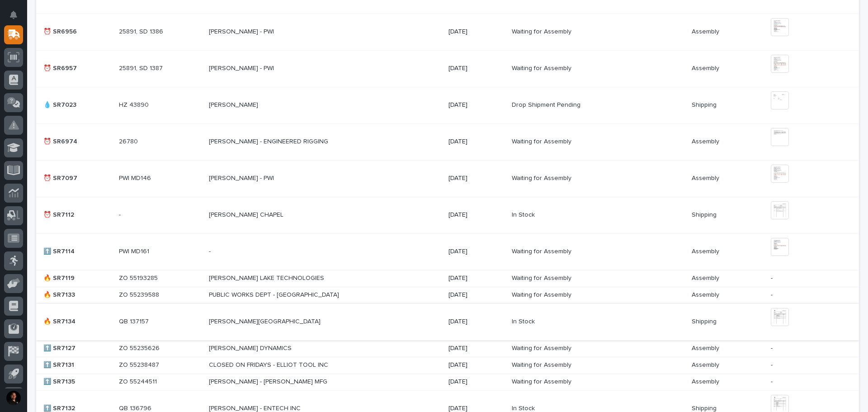 The height and width of the screenshot is (412, 868). I want to click on button: Notifications, so click(13, 15).